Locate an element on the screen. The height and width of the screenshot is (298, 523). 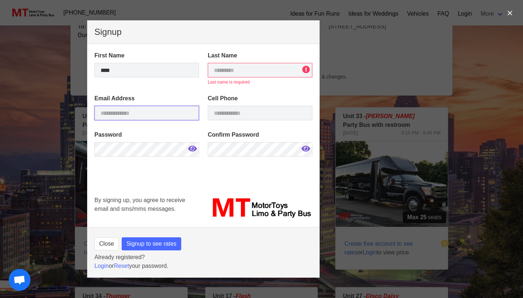
p: or your password. is located at coordinates (203, 266).